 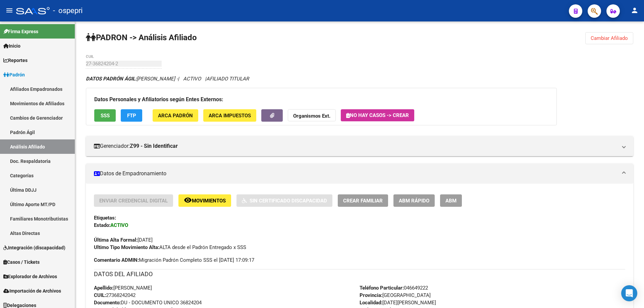 I want to click on span: ABM Rápido, so click(x=414, y=201).